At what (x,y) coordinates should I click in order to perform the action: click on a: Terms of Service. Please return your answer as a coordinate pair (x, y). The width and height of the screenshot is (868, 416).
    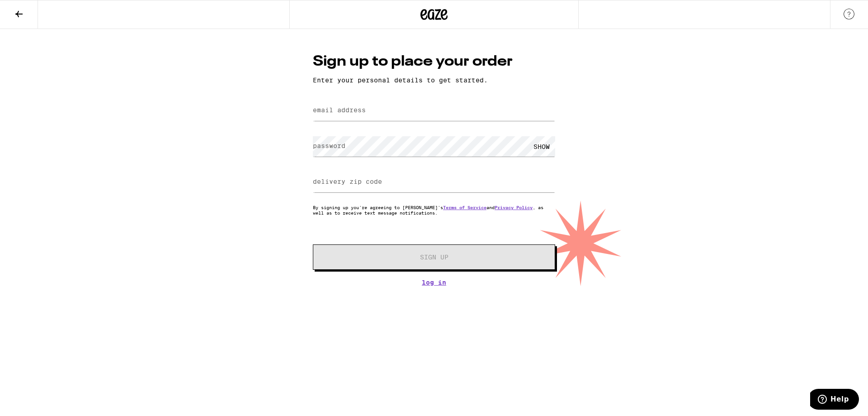
    Looking at the image, I should click on (465, 207).